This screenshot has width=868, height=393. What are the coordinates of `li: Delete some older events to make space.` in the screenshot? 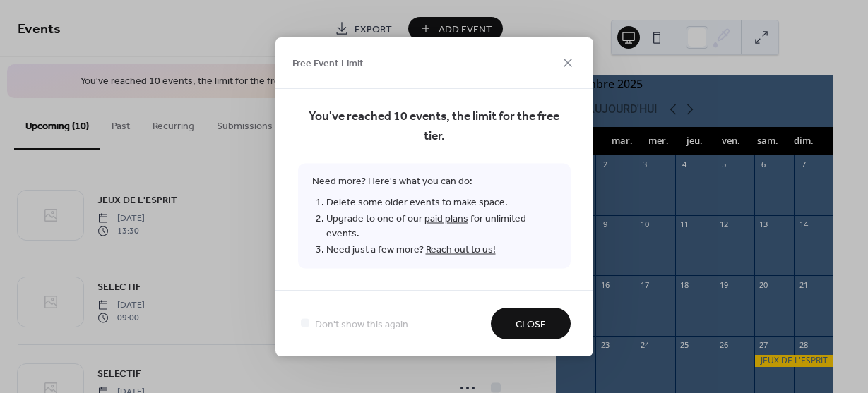 It's located at (441, 202).